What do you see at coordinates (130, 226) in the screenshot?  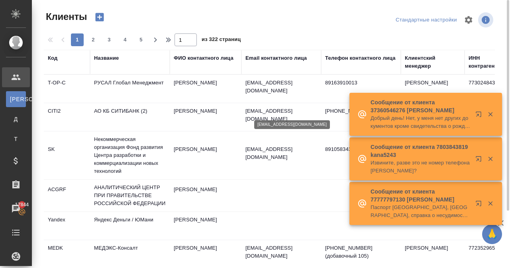 I see `td: Яндекс Деньги / ЮМани` at bounding box center [130, 226].